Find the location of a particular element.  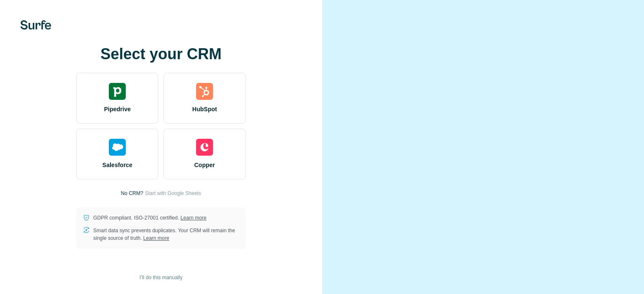

button: Start with Google Sheets is located at coordinates (173, 194).